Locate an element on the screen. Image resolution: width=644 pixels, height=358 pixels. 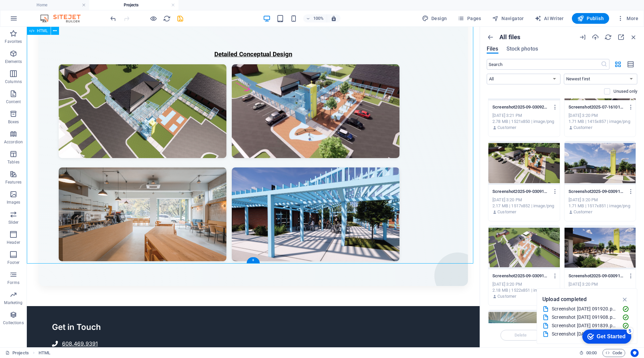
i: Upload is located at coordinates (595, 37).